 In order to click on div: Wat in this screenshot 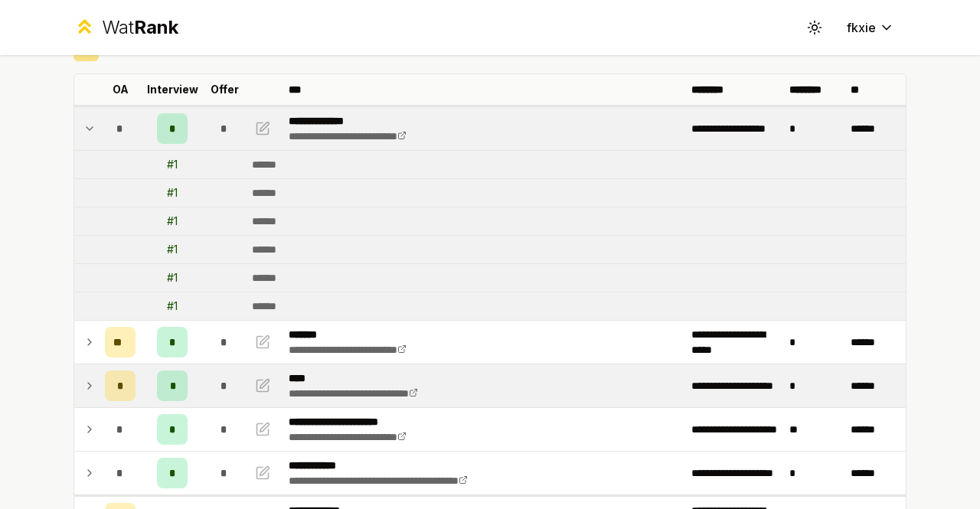, I will do `click(140, 27)`.